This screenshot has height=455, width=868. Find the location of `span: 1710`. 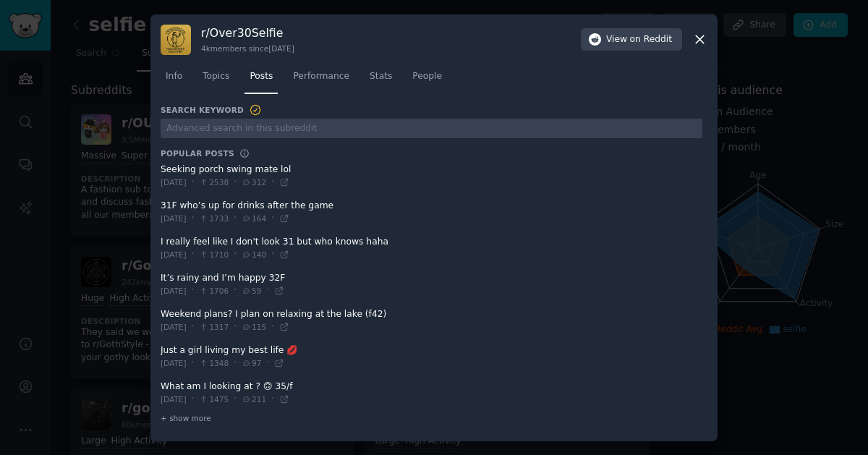

span: 1710 is located at coordinates (214, 254).